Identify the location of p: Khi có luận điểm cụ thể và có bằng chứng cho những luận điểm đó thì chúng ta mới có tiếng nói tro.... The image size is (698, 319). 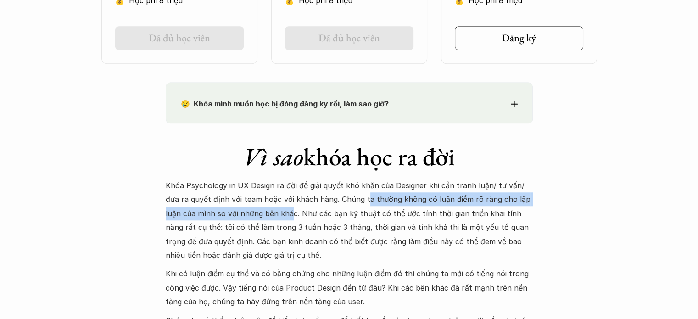
(349, 287).